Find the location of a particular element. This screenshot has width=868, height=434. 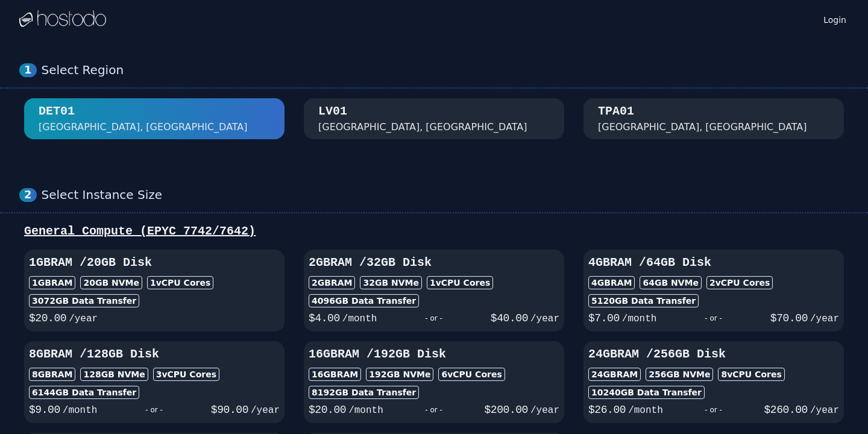

div: 1 is located at coordinates (28, 70).